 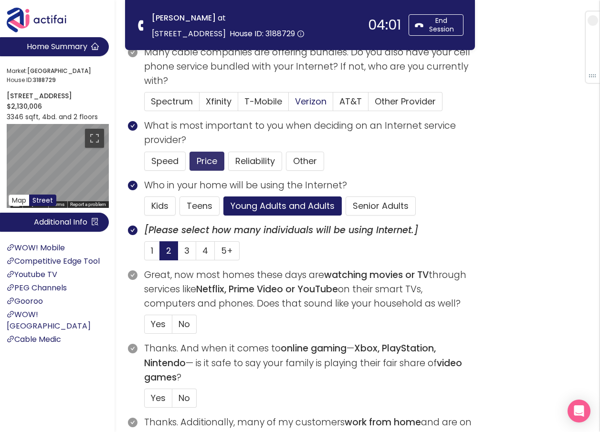 What do you see at coordinates (168, 250) in the screenshot?
I see `span: 2` at bounding box center [168, 250].